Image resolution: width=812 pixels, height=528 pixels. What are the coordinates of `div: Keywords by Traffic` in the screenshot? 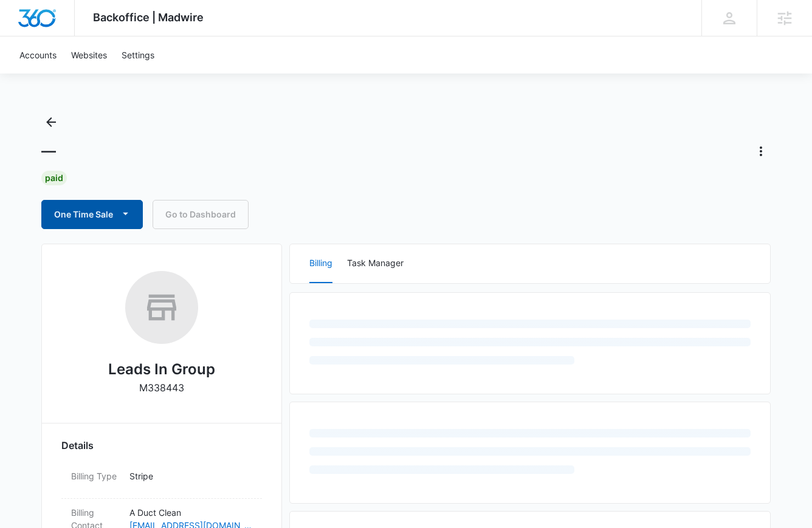 It's located at (170, 76).